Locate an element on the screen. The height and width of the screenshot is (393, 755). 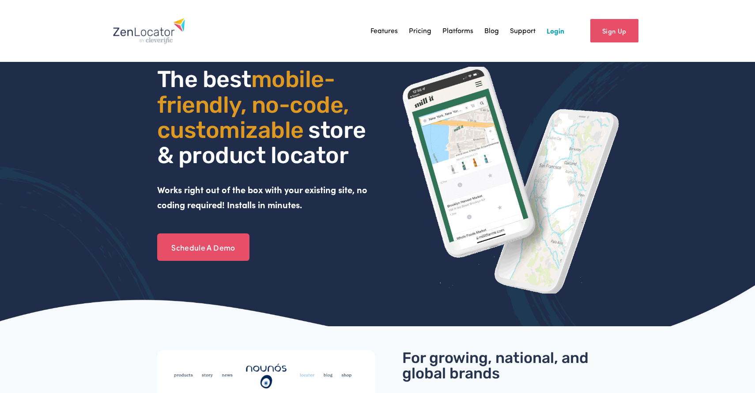
a: Pricing is located at coordinates (420, 31).